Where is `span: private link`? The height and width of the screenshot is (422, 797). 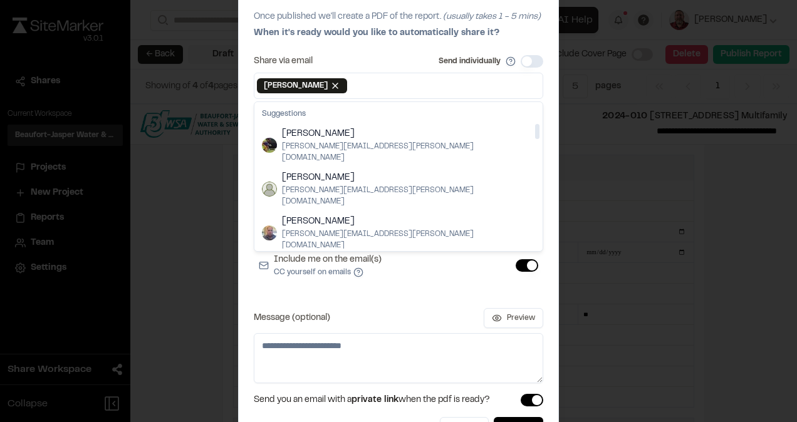 span: private link is located at coordinates (375, 401).